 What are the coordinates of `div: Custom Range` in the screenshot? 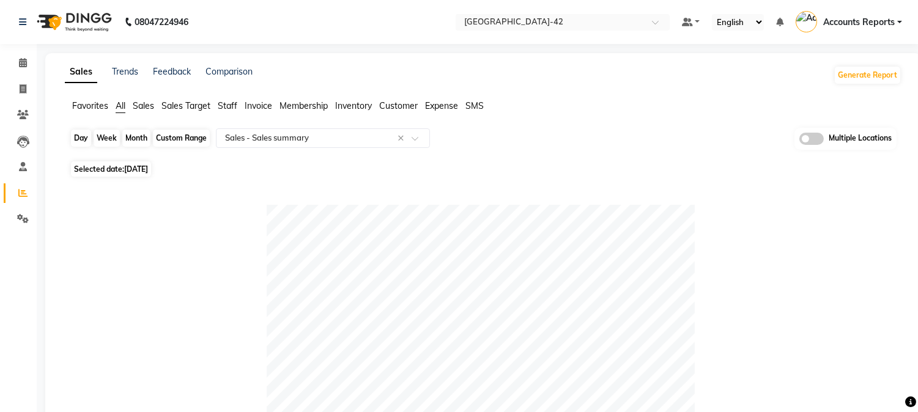 It's located at (181, 138).